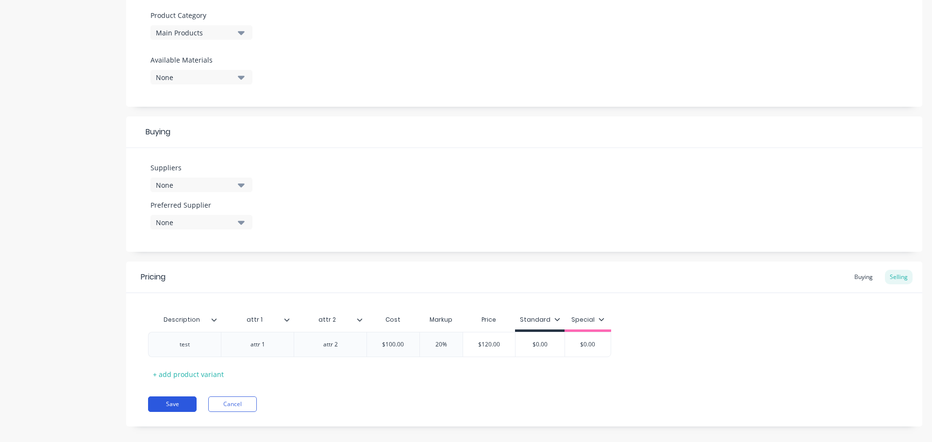 The height and width of the screenshot is (442, 932). What do you see at coordinates (201, 33) in the screenshot?
I see `button: Main Products` at bounding box center [201, 33].